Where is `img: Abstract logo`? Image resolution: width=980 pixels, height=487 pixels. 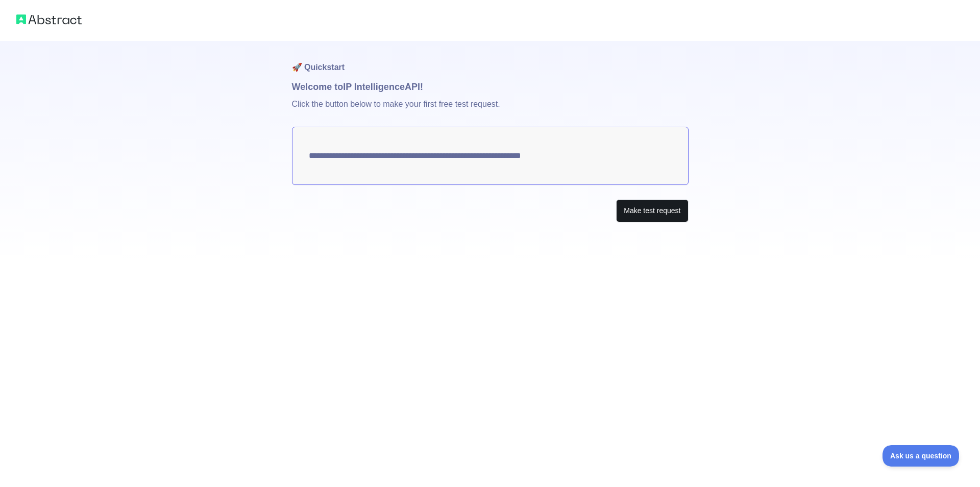
img: Abstract logo is located at coordinates (49, 20).